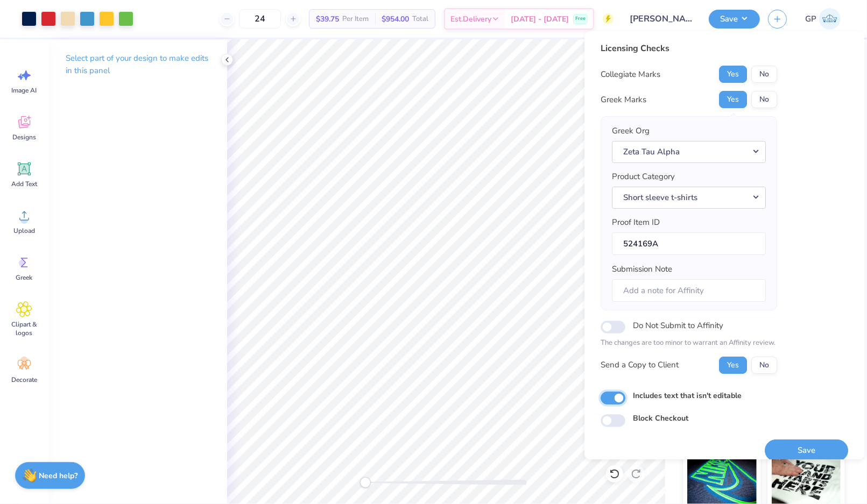 Image resolution: width=867 pixels, height=504 pixels. What do you see at coordinates (678, 326) in the screenshot?
I see `label: Do Not Submit to Affinity` at bounding box center [678, 326].